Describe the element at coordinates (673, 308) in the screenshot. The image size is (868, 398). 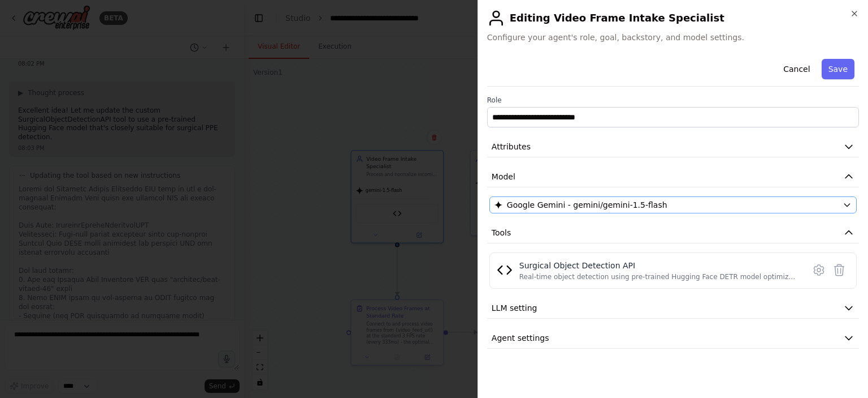
I see `button: LLM setting` at that location.